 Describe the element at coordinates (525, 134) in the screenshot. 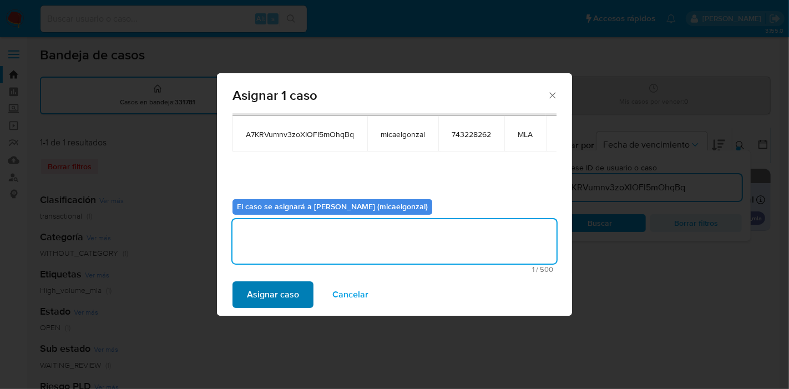

I see `span: MLA` at that location.